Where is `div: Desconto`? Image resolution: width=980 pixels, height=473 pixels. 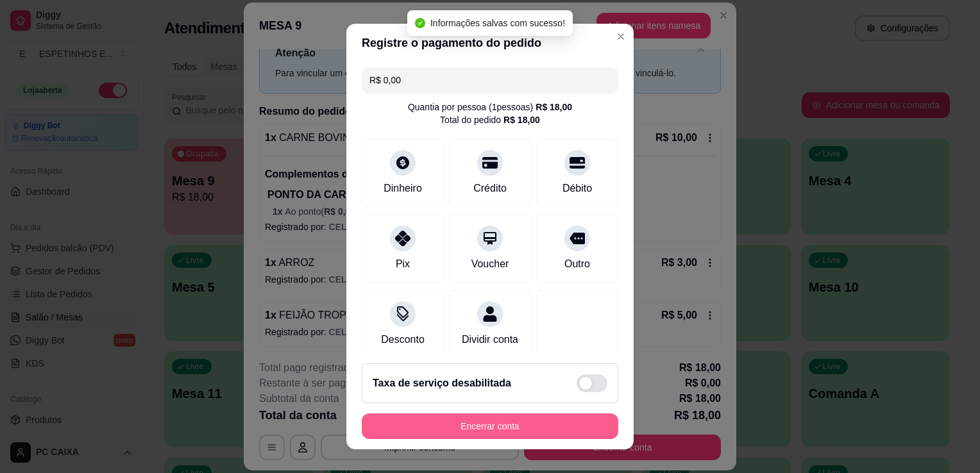
div: Desconto is located at coordinates (403, 340).